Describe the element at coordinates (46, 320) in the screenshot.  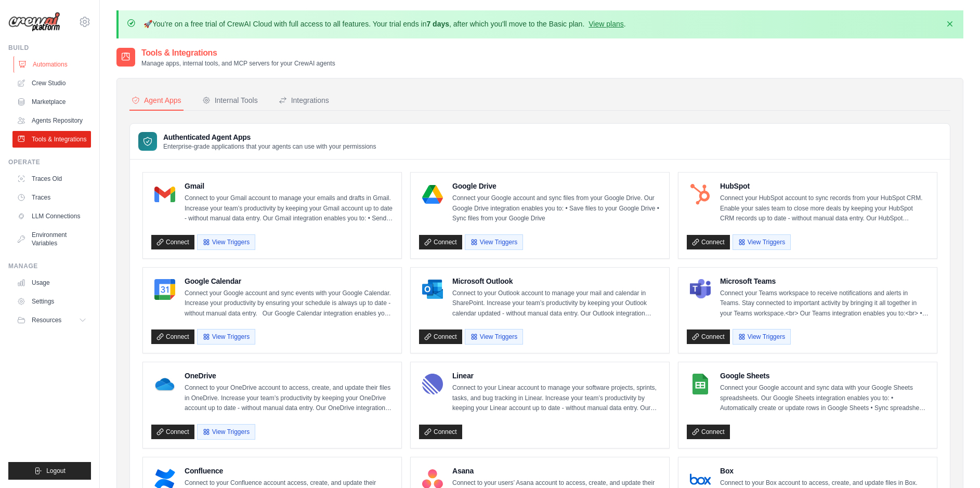
I see `span: Resources` at that location.